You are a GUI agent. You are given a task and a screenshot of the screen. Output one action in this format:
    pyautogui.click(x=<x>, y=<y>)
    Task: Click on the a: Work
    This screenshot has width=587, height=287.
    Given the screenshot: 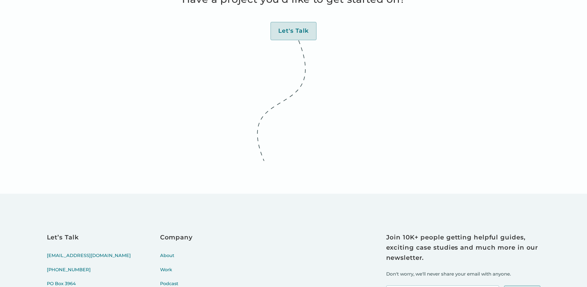 What is the action you would take?
    pyautogui.click(x=176, y=273)
    